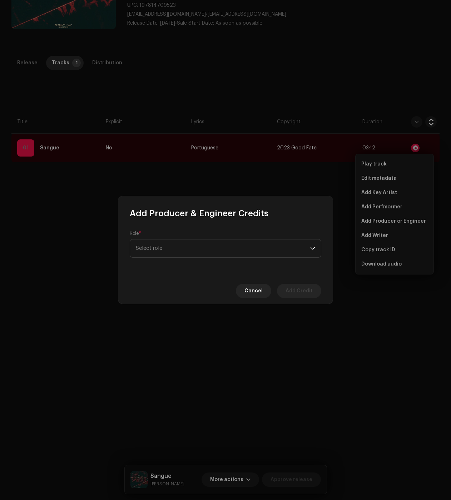 This screenshot has width=451, height=500. What do you see at coordinates (253, 291) in the screenshot?
I see `span: Cancel` at bounding box center [253, 291].